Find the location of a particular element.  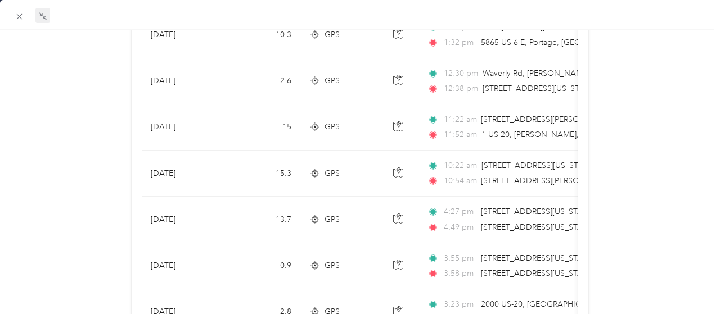

span: 10:54 am is located at coordinates (460, 181).